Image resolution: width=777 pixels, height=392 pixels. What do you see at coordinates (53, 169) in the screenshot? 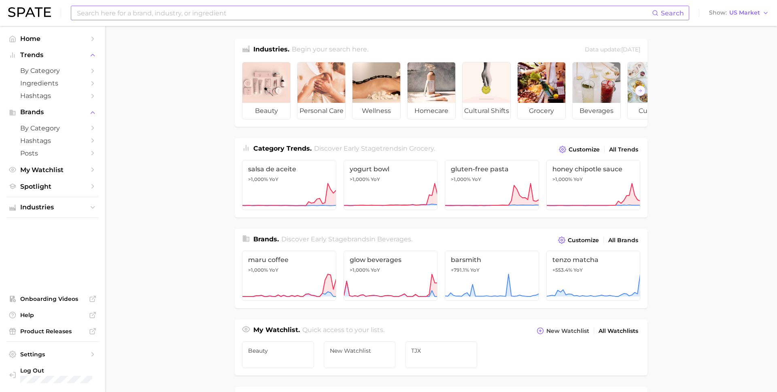
I see `a: My Watchlist` at bounding box center [53, 169].